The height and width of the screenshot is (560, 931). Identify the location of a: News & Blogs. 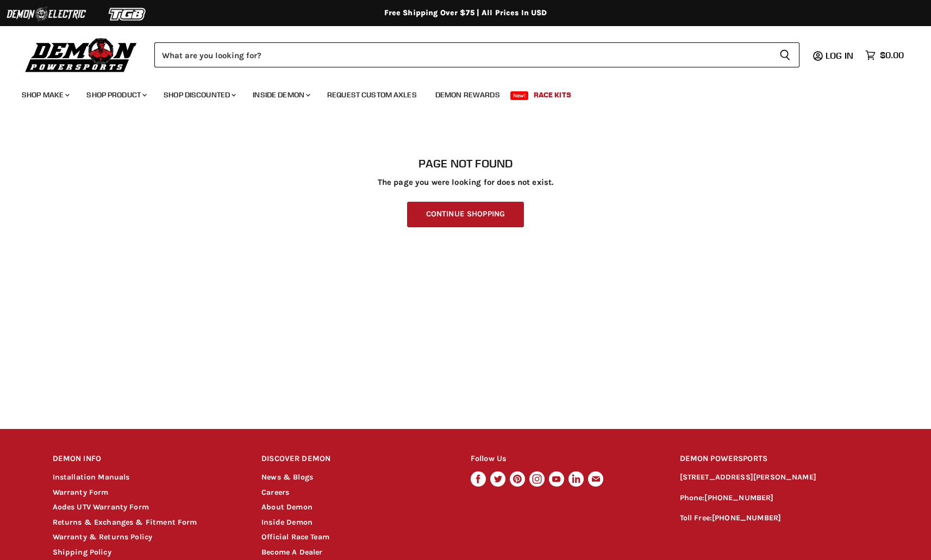
(287, 477).